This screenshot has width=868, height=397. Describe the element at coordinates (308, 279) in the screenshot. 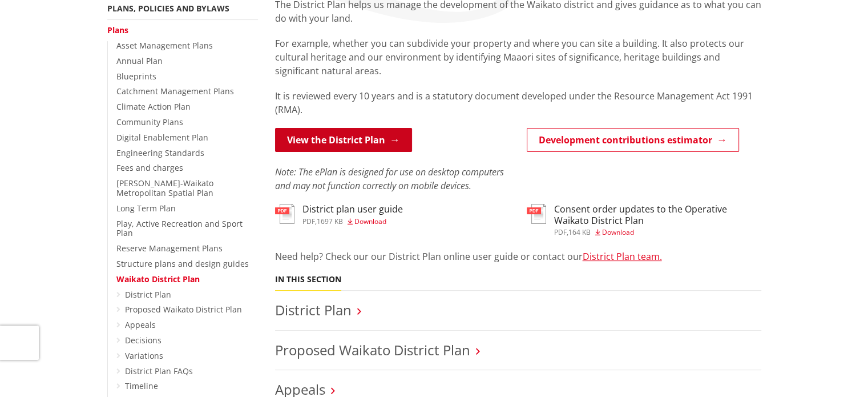

I see `h5: In this section` at that location.